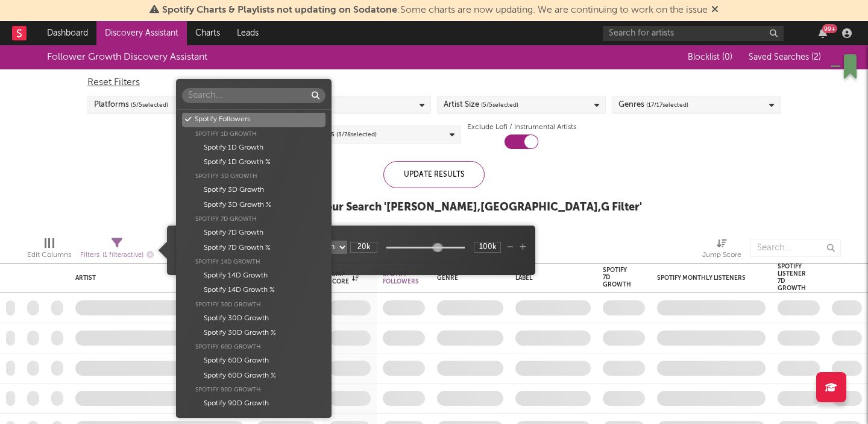 This screenshot has width=868, height=424. Describe the element at coordinates (254, 375) in the screenshot. I see `div: Spotify 60D Growth %` at that location.